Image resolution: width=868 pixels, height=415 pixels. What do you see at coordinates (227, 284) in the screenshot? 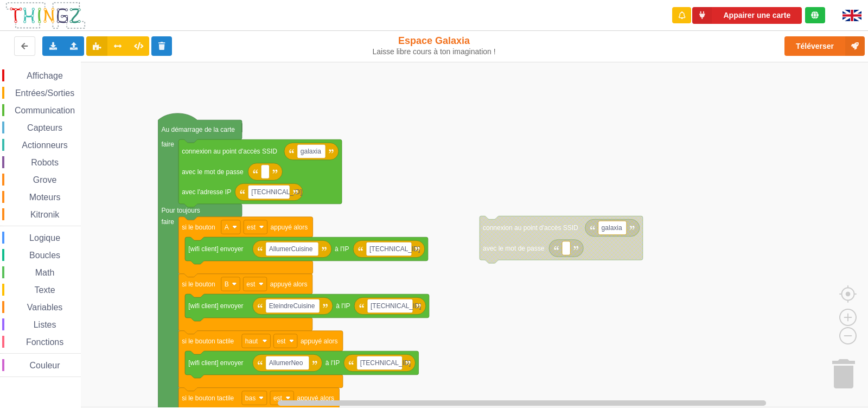
I see `text: B` at bounding box center [227, 284].